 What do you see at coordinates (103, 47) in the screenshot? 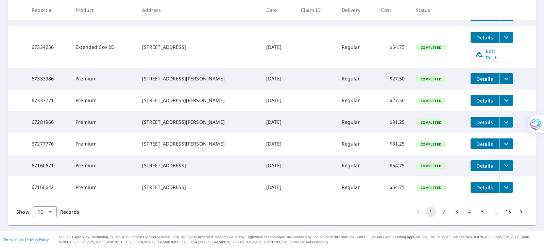
I see `td: Extended Cov 2D` at bounding box center [103, 47].